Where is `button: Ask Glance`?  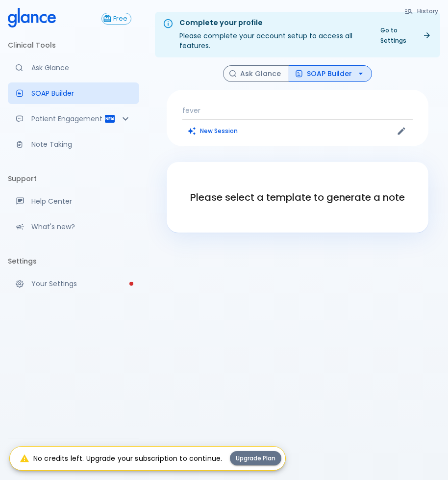 button: Ask Glance is located at coordinates (256, 74).